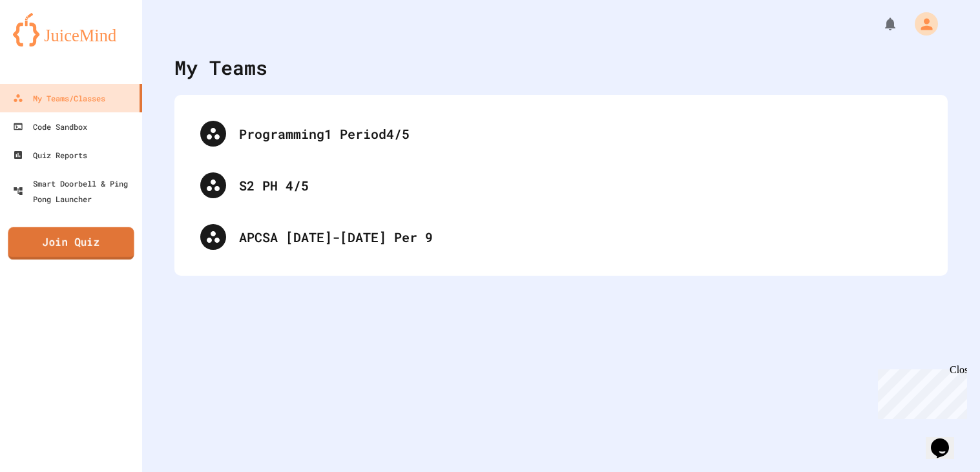  Describe the element at coordinates (59, 98) in the screenshot. I see `div: My Teams/Classes` at that location.